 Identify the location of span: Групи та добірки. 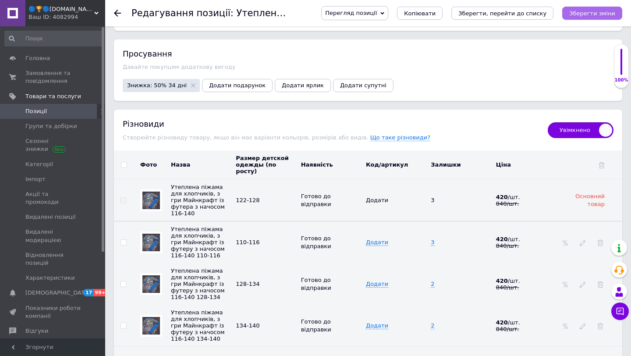
(51, 126).